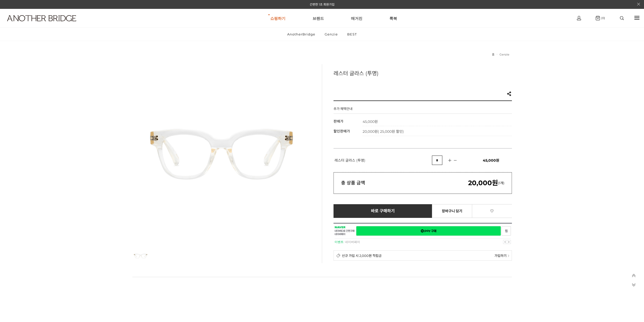  What do you see at coordinates (455, 160) in the screenshot?
I see `img: 수량감소` at bounding box center [455, 160].